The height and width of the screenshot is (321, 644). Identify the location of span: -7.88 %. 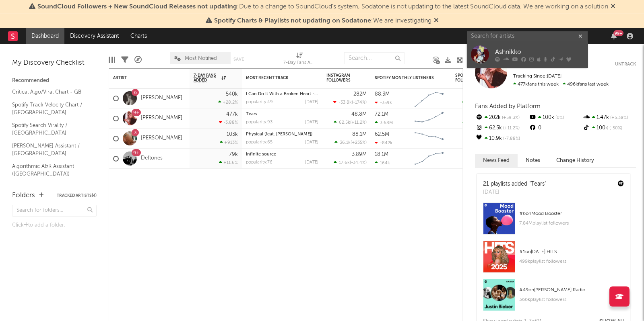
(511, 138).